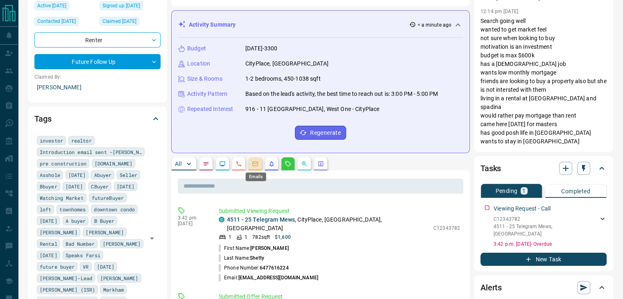 The height and width of the screenshot is (299, 623). I want to click on span: Shetty, so click(257, 258).